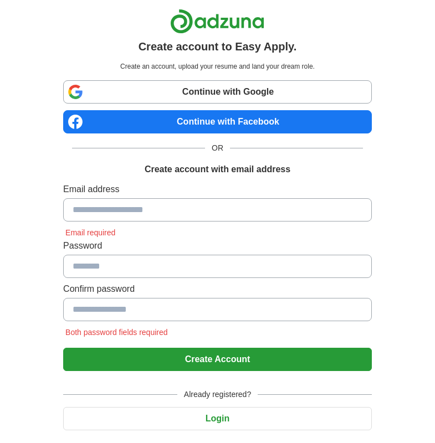 This screenshot has width=435, height=443. Describe the element at coordinates (217, 394) in the screenshot. I see `span: Already registered?` at that location.